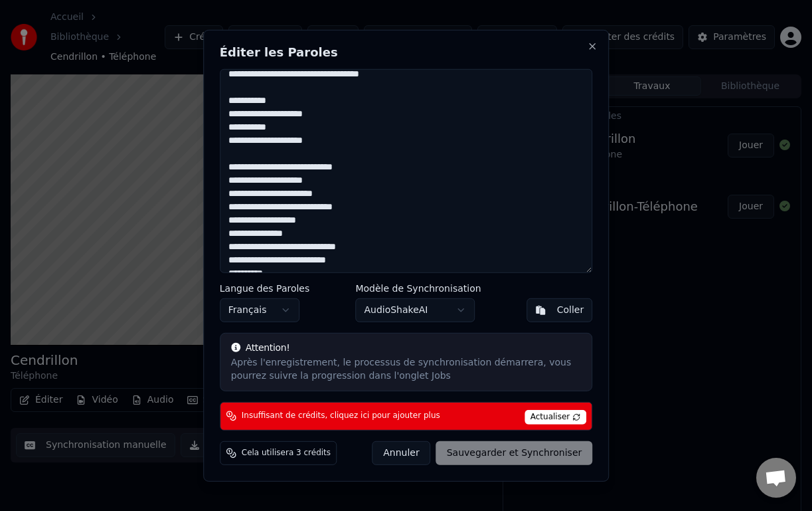  I want to click on button: Coller, so click(560, 310).